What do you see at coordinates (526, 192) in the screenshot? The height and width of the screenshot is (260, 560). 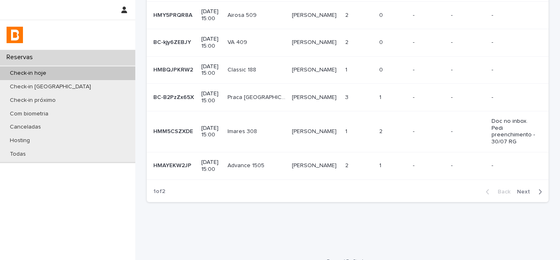 I see `span: Next` at bounding box center [526, 192].